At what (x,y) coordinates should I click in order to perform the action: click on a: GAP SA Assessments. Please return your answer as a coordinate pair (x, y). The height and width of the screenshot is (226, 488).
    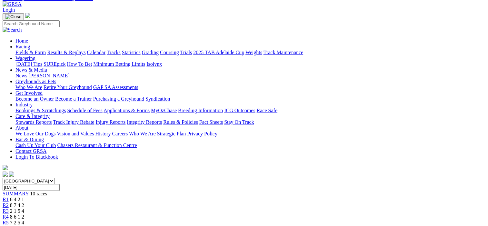
    Looking at the image, I should click on (116, 87).